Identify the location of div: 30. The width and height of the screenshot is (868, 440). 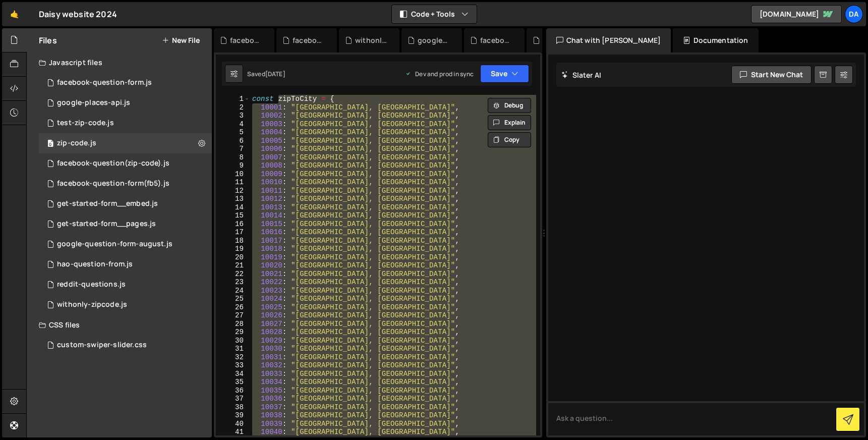
(233, 341).